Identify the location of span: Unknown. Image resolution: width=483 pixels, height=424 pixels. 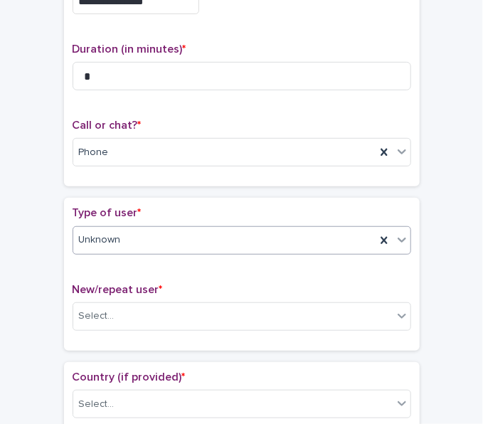
(100, 240).